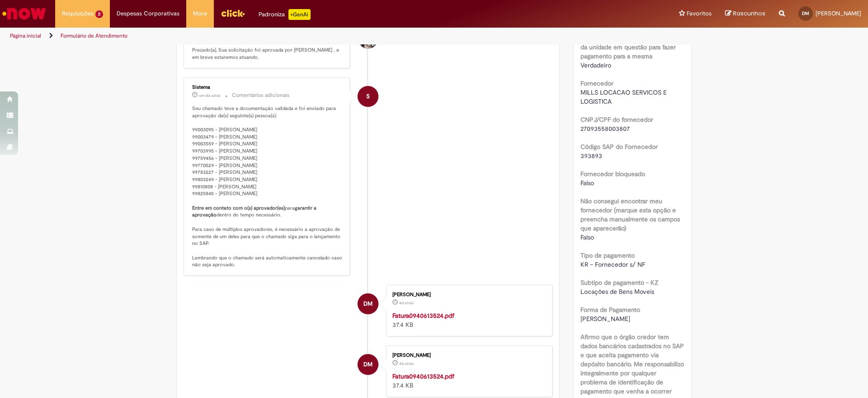 The height and width of the screenshot is (398, 868). What do you see at coordinates (407, 303) in the screenshot?
I see `time: 26/09/2025 09:02:48` at bounding box center [407, 303].